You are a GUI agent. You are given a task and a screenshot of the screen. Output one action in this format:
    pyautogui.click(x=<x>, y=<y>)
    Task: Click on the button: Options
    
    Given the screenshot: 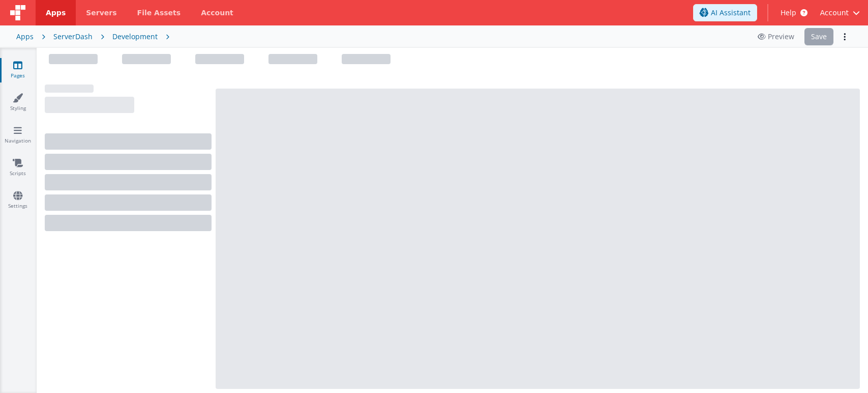 What is the action you would take?
    pyautogui.click(x=845, y=37)
    